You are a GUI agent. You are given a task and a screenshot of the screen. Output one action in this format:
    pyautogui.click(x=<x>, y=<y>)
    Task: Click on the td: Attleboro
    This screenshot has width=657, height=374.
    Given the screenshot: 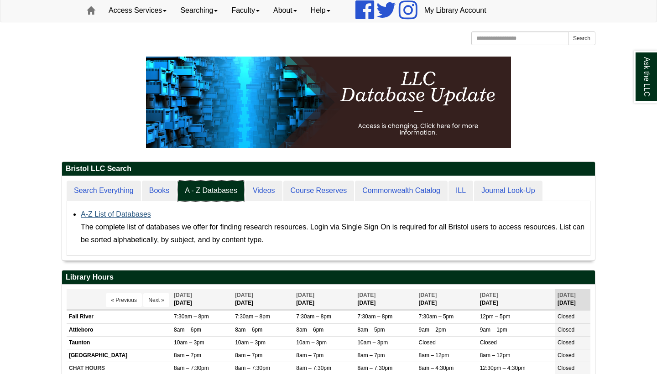 What is the action you would take?
    pyautogui.click(x=119, y=330)
    